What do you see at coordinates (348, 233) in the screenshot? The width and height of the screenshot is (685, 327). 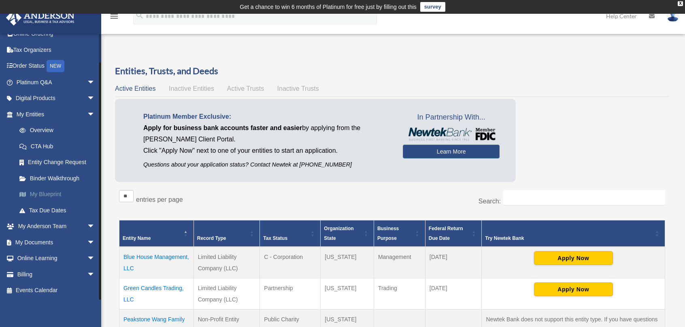 I see `th: Organization State: Activate to sort` at bounding box center [348, 233].